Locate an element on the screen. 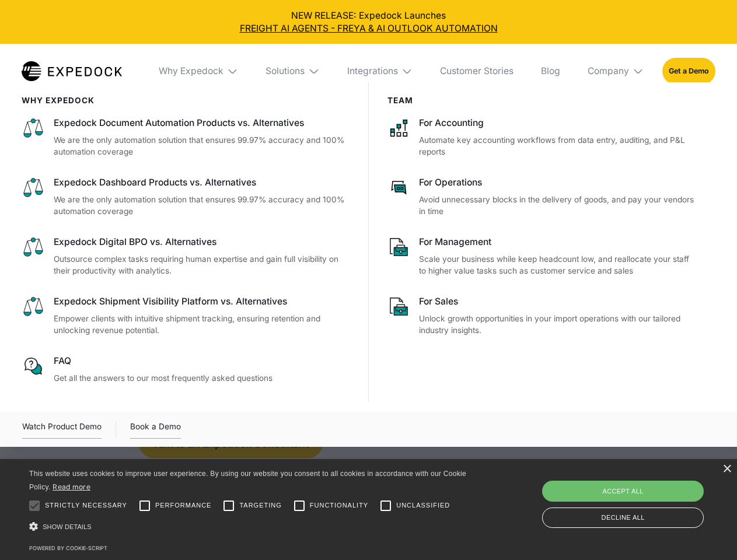 This screenshot has height=560, width=737. p: Unlock growth opportunities in your import operations with our tailored industry insights. is located at coordinates (558, 324).